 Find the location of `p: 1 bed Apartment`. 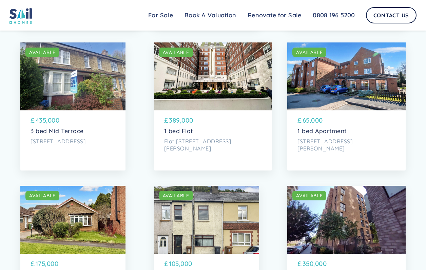

p: 1 bed Apartment is located at coordinates (346, 131).